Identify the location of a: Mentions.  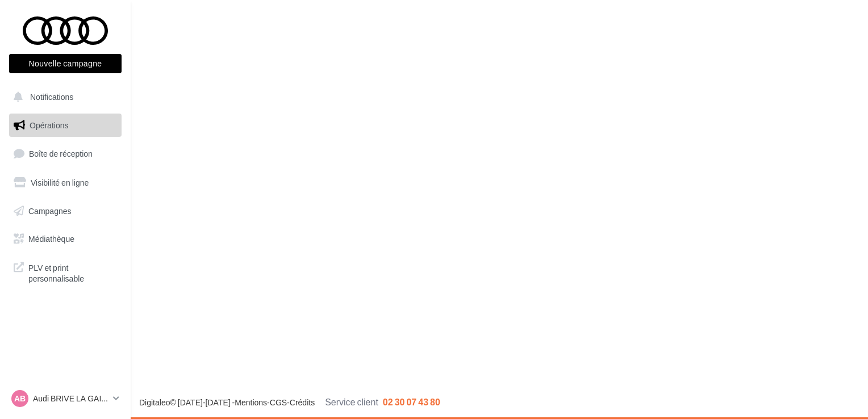
(250, 402).